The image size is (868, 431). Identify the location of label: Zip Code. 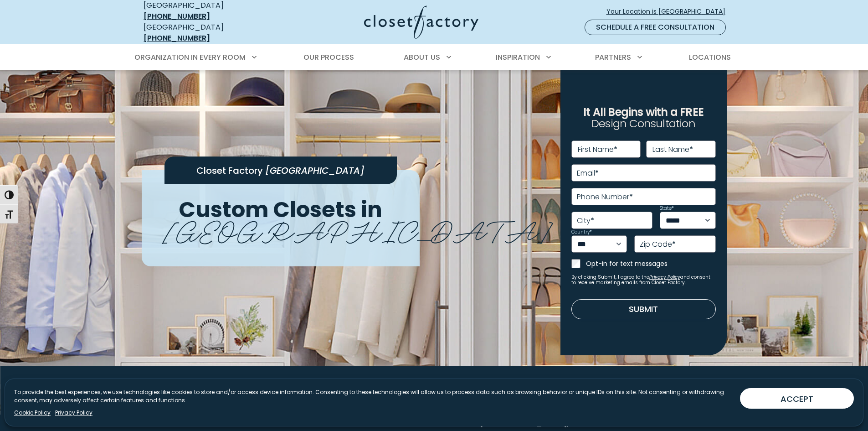
(658, 244).